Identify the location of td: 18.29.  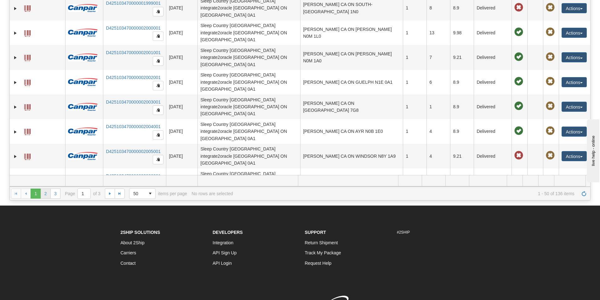
(461, 181).